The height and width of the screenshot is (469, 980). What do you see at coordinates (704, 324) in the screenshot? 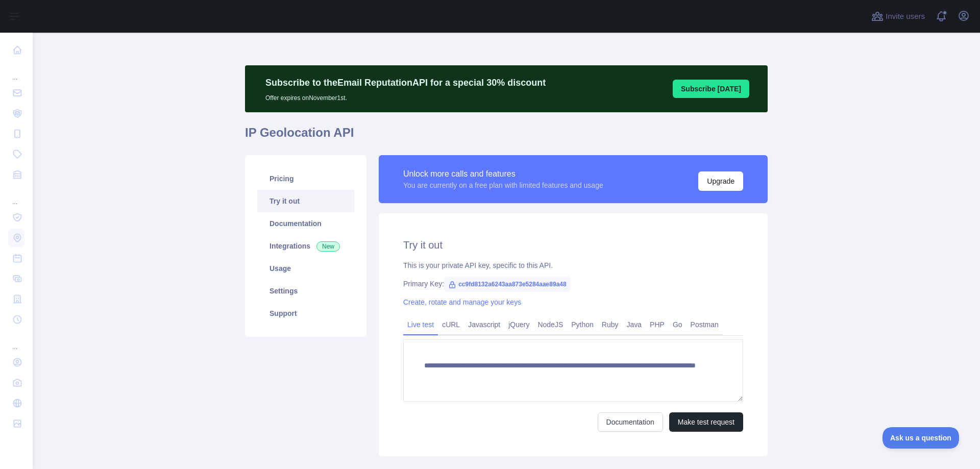
I see `a: Postman` at bounding box center [704, 324].